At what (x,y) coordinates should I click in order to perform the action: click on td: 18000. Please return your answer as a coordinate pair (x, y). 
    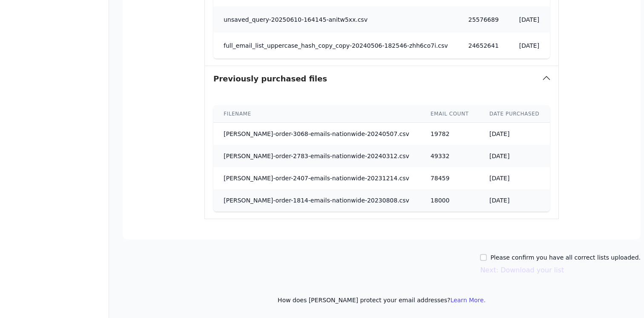
    Looking at the image, I should click on (450, 200).